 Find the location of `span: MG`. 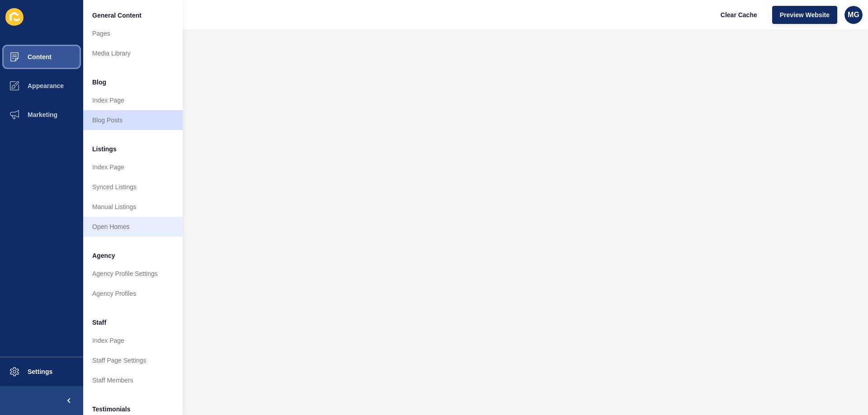

span: MG is located at coordinates (854, 15).